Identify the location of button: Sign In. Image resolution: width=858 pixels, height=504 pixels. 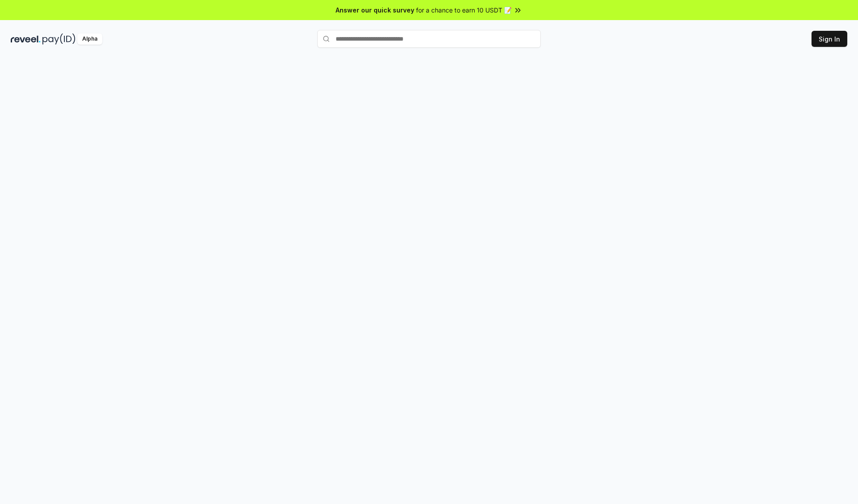
(830, 39).